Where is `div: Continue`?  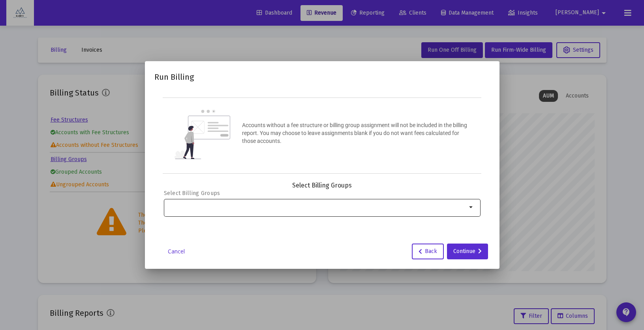 div: Continue is located at coordinates (467, 252).